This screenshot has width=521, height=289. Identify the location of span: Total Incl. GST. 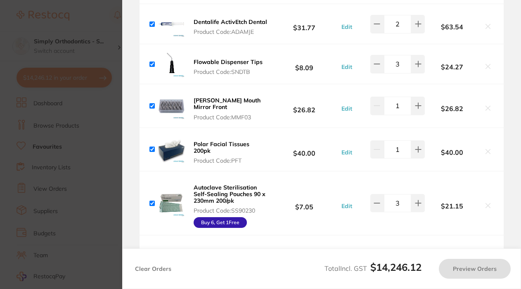
(373, 268).